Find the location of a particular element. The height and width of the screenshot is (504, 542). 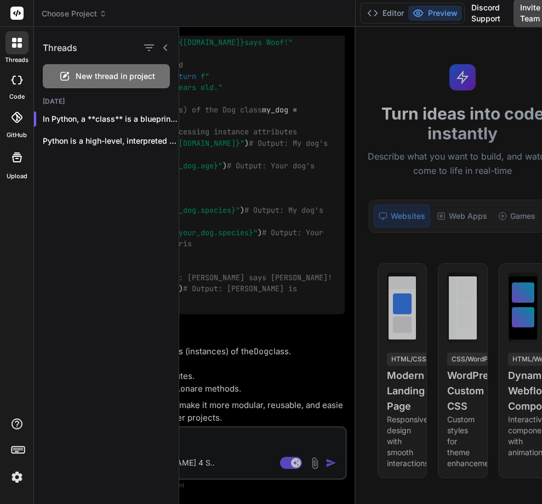

label: GitHub is located at coordinates (16, 135).